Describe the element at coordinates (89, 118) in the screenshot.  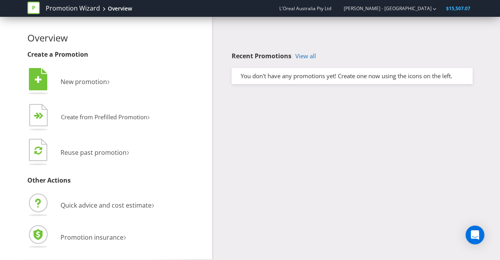
I see `button: Create from Prefilled Promotion›` at that location.